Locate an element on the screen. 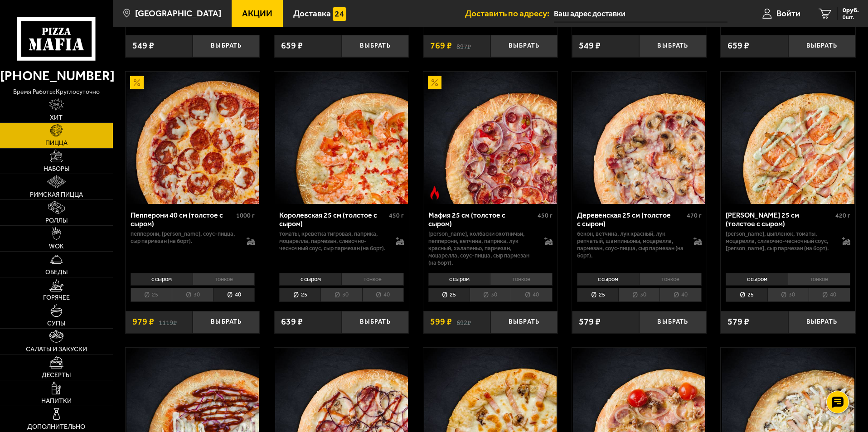  span: Дополнительно is located at coordinates (56, 427).